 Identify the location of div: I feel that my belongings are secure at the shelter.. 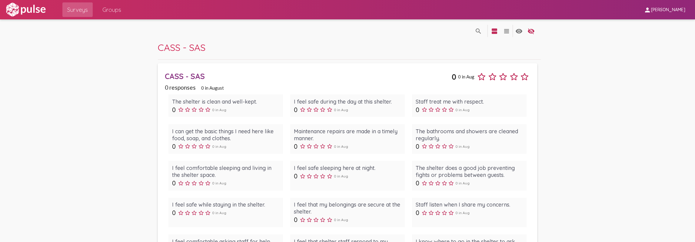
(348, 208).